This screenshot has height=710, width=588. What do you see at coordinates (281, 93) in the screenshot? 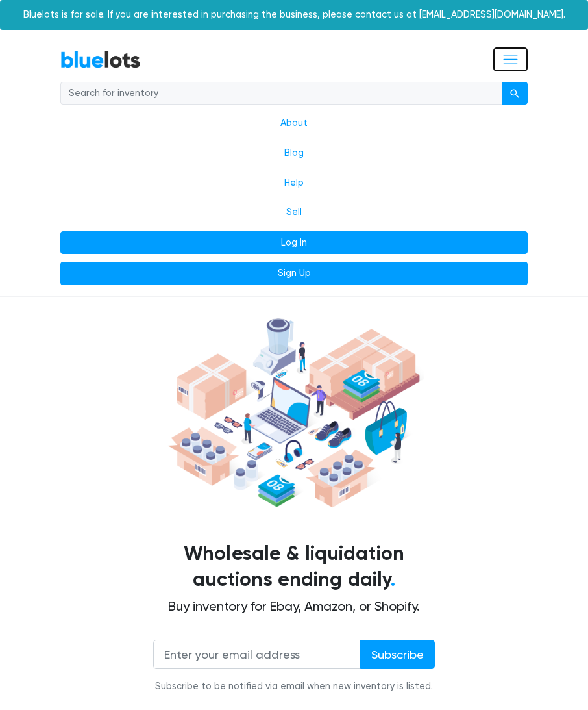
I see `input: Search for inventory` at bounding box center [281, 93].